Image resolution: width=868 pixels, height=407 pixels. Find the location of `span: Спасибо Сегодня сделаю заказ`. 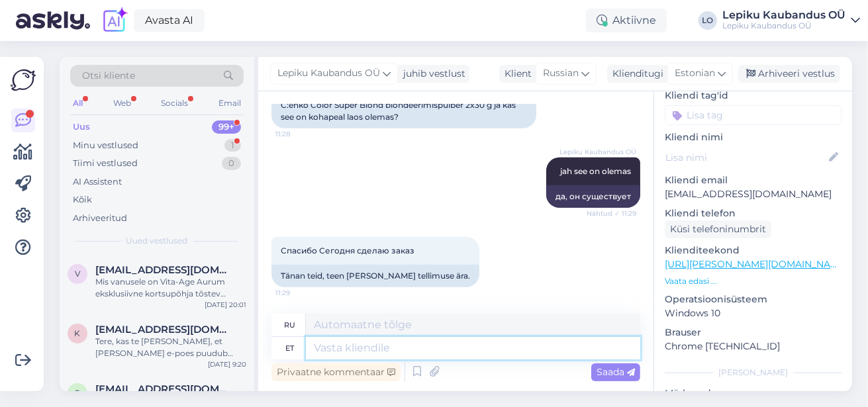

span: Спасибо Сегодня сделаю заказ is located at coordinates (347, 251).